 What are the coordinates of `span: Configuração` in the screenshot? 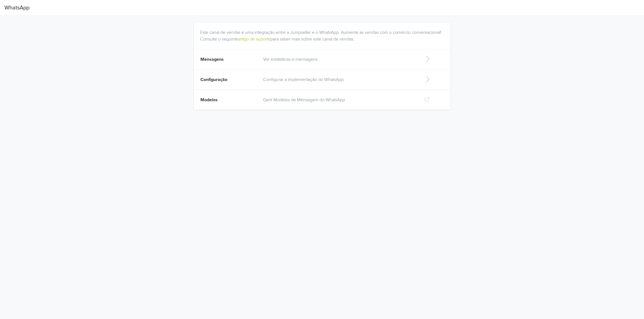 It's located at (213, 80).